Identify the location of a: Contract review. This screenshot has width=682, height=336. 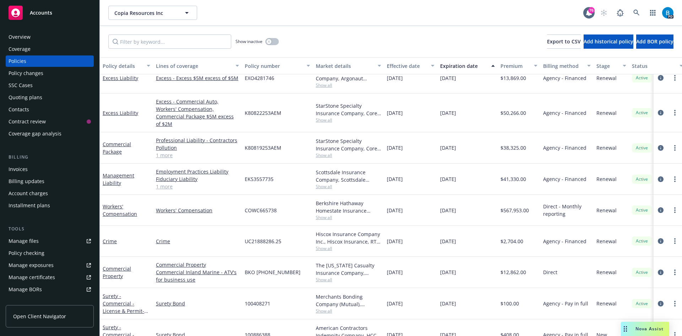
(50, 121).